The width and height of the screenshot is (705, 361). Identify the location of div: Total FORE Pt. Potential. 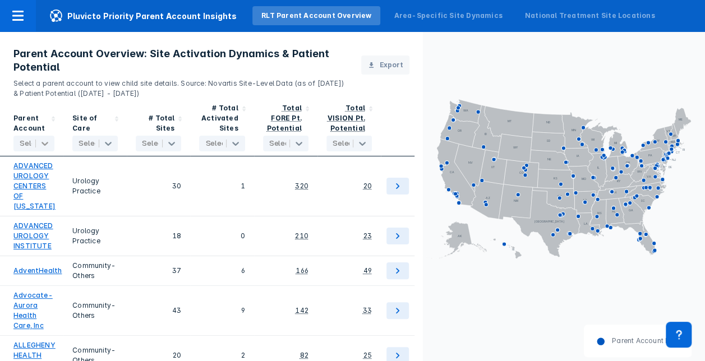
(284, 118).